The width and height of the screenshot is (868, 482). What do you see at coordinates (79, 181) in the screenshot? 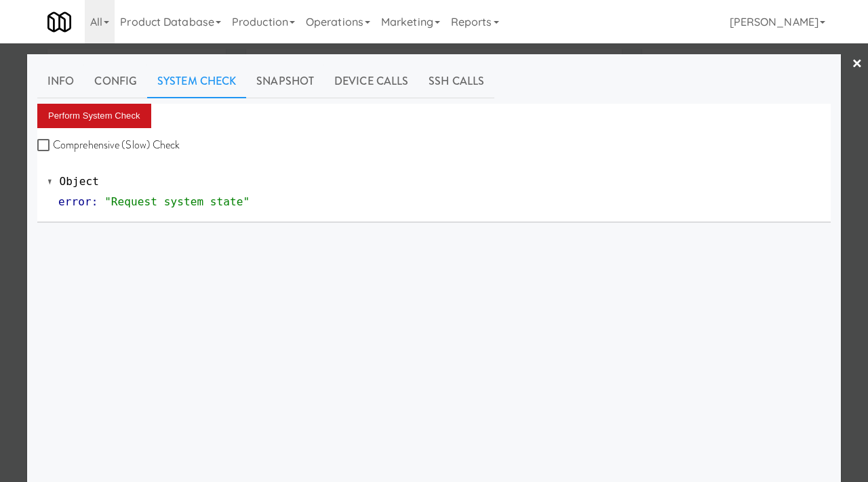
I see `span: Object` at bounding box center [79, 181].